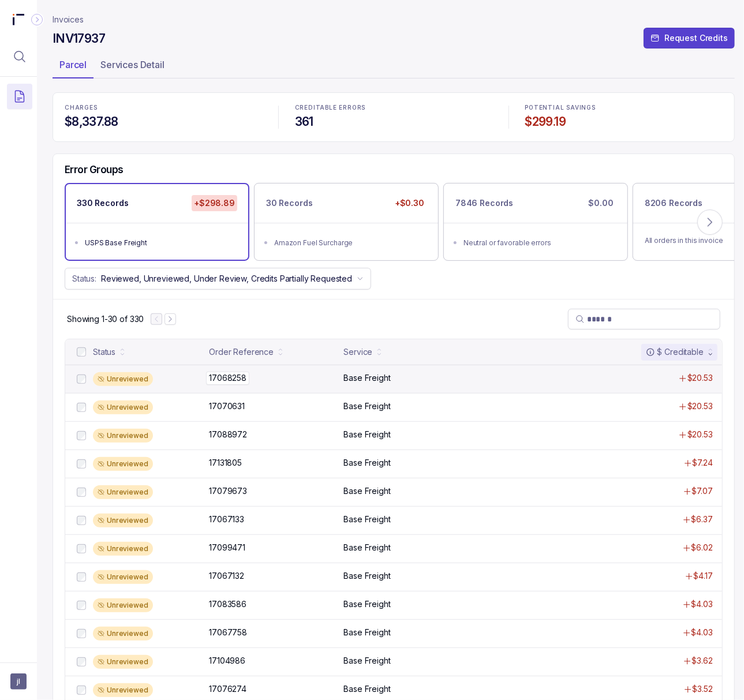 Image resolution: width=744 pixels, height=700 pixels. What do you see at coordinates (624, 122) in the screenshot?
I see `h4: $299.19` at bounding box center [624, 122].